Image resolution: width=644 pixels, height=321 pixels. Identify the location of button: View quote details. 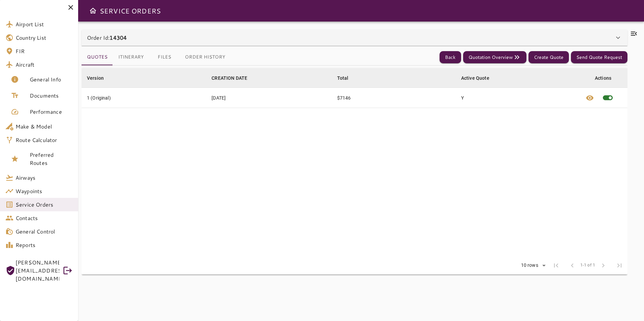
(590, 97).